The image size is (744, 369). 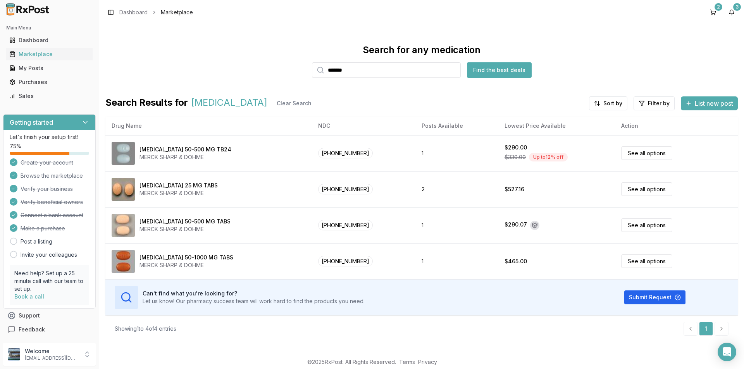 I want to click on h3: Can't find what you're looking for?, so click(x=253, y=294).